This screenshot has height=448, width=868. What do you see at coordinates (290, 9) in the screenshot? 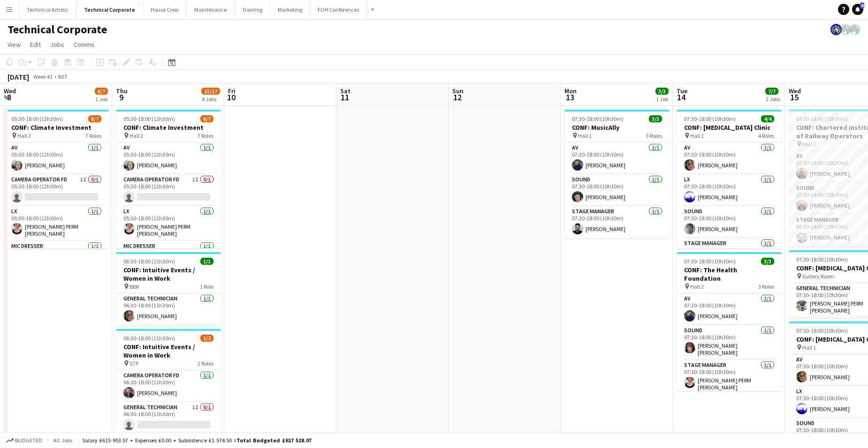
I see `button: Marketing` at bounding box center [290, 9].